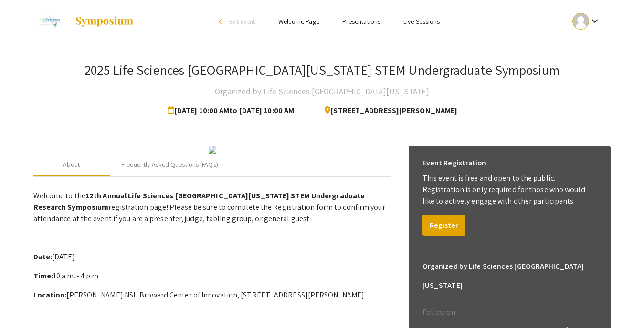 The height and width of the screenshot is (328, 644). What do you see at coordinates (222, 22) in the screenshot?
I see `div: arrow_back_ios` at bounding box center [222, 22].